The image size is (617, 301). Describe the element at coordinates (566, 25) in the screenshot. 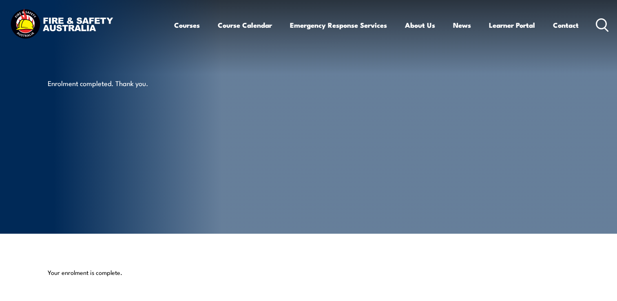

I see `a: Contact` at that location.